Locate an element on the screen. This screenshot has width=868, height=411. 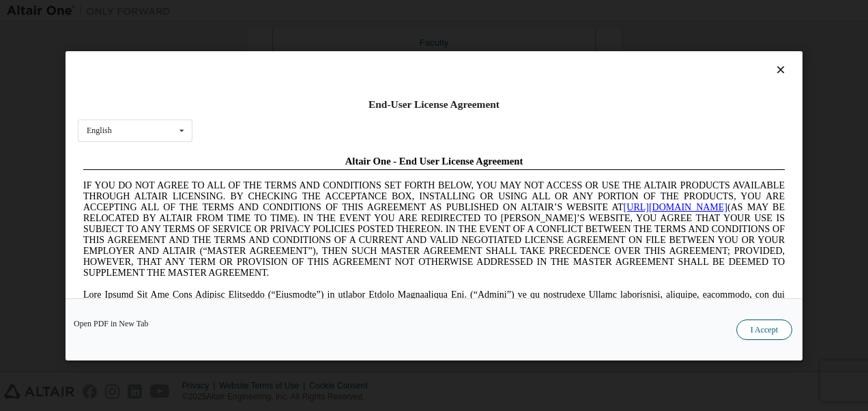
button: I Accept is located at coordinates (764, 330).